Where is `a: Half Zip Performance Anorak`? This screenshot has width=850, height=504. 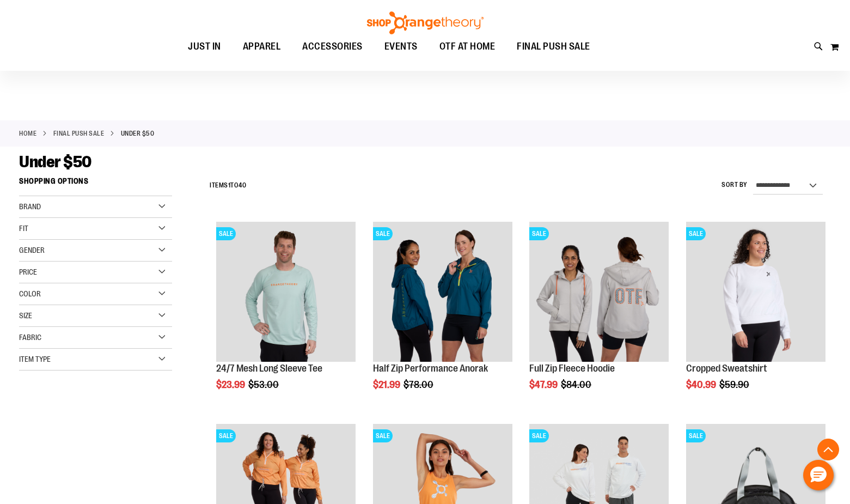 a: Half Zip Performance Anorak is located at coordinates (431, 368).